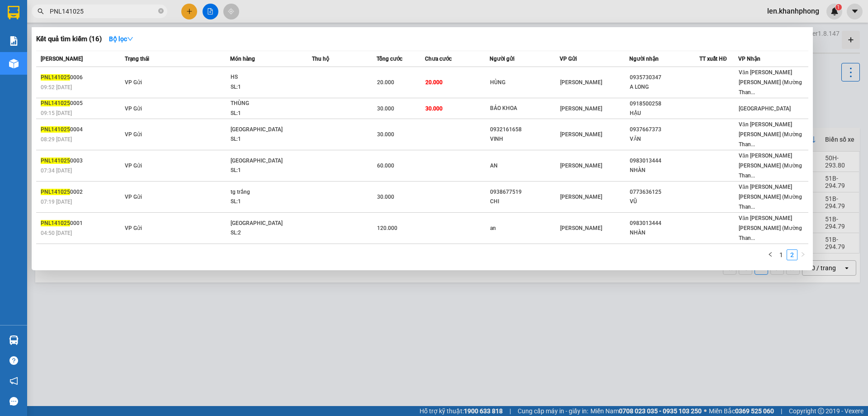  What do you see at coordinates (771, 255) in the screenshot?
I see `button: left` at bounding box center [771, 255].